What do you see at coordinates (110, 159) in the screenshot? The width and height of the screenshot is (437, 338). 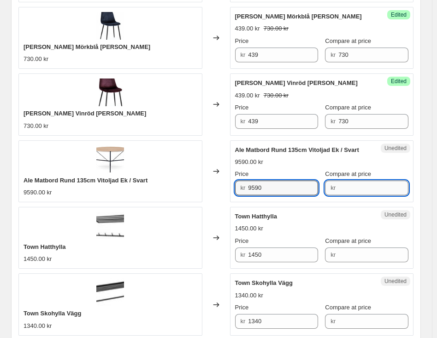 I see `img: ale-runt-matbord-vitoljad-ek-135-cm_6db11589-8136-412c-a057-1e04194066c5_80x.jpg` at bounding box center [110, 159].